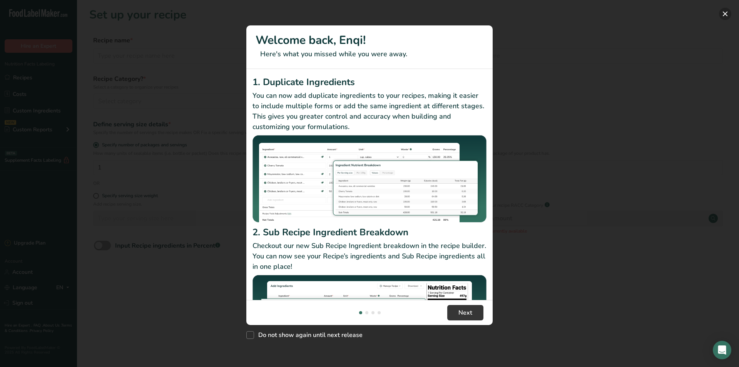  I want to click on span: Next, so click(465, 313).